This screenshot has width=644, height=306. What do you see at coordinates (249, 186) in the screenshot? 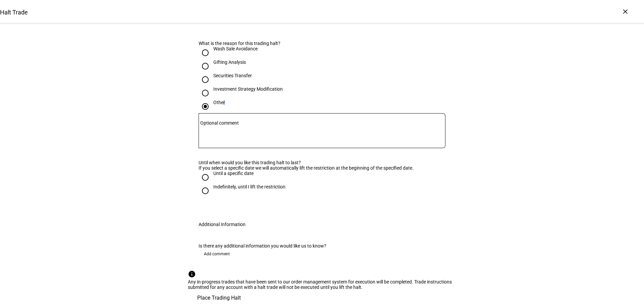
I see `div: Indefinitely, until I lift the restriction` at bounding box center [249, 186].